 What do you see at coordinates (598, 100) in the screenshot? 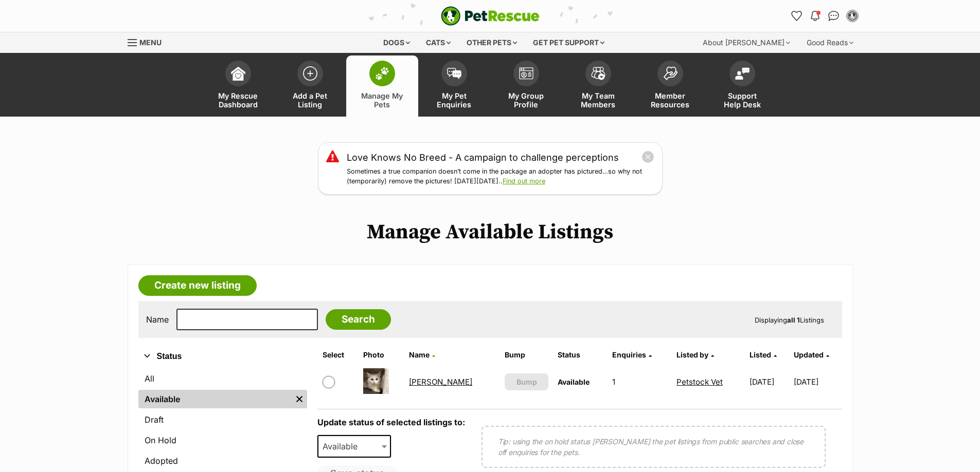
I see `span: My Team Members` at bounding box center [598, 100].